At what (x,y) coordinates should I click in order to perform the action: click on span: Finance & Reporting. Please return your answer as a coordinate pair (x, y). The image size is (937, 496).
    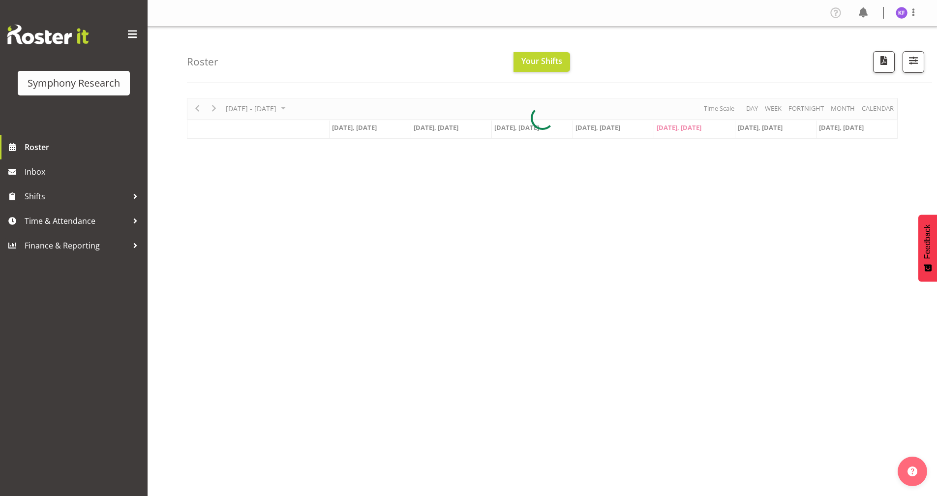
    Looking at the image, I should click on (76, 246).